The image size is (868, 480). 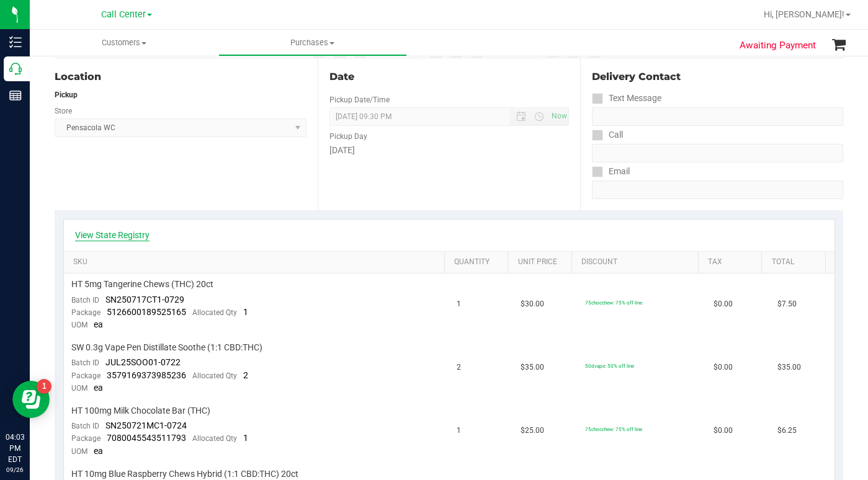 What do you see at coordinates (124, 42) in the screenshot?
I see `span: Customers` at bounding box center [124, 42].